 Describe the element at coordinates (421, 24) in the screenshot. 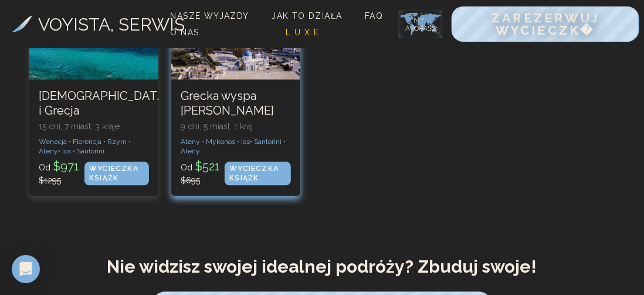

I see `img: Moje Konto` at that location.